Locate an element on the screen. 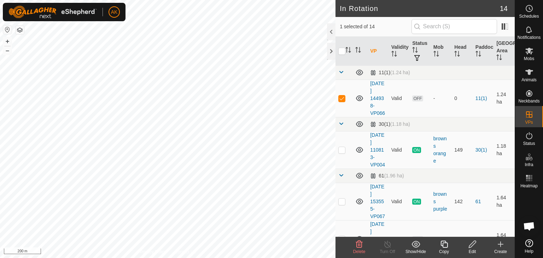 Image resolution: width=543 pixels, height=258 pixels. th: Validity is located at coordinates (399, 51).